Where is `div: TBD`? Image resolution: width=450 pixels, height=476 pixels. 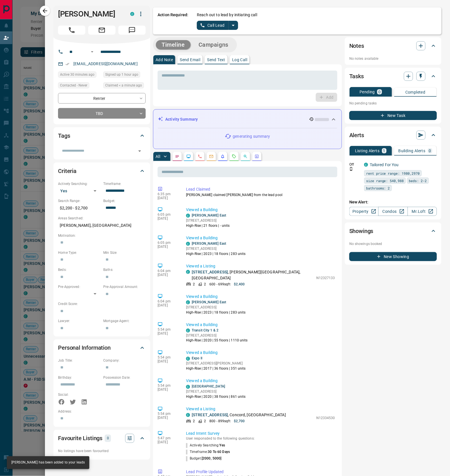 div: TBD is located at coordinates (102, 113).